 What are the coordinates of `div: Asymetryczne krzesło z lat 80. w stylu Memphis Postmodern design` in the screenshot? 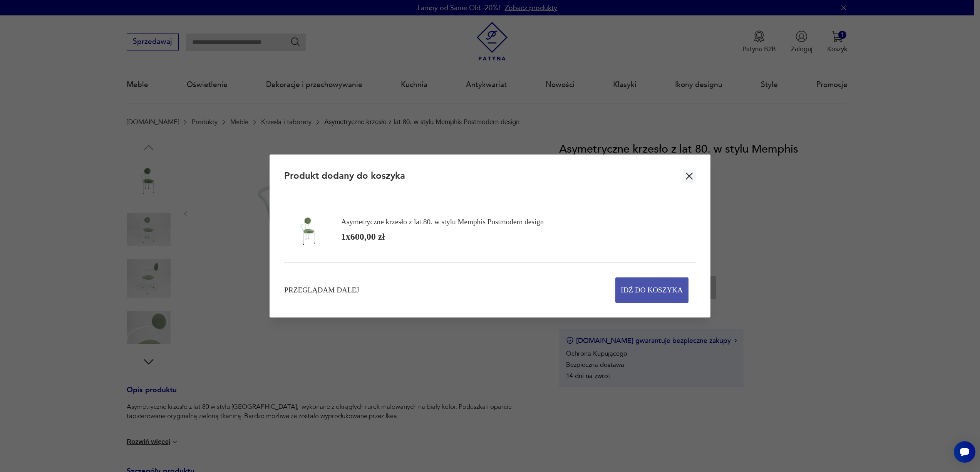 It's located at (442, 222).